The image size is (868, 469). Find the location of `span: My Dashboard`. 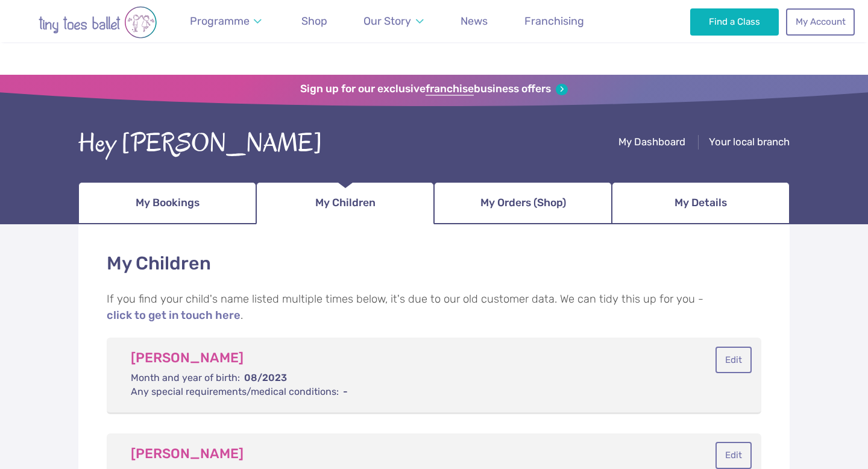

span: My Dashboard is located at coordinates (652, 142).